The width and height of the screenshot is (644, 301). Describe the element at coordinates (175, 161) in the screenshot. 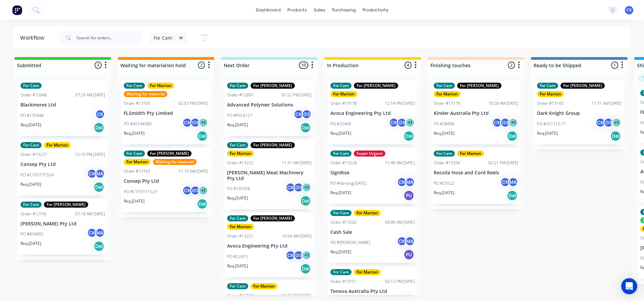

I see `div: Waiting for material` at that location.